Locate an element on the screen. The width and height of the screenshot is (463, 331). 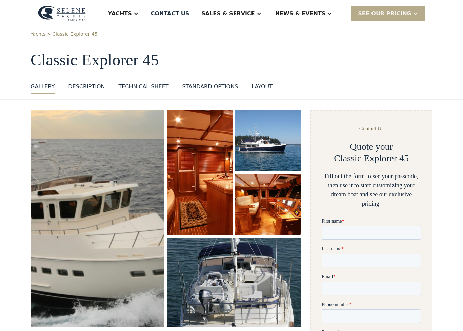
div: DESCRIPTION is located at coordinates (86, 87).